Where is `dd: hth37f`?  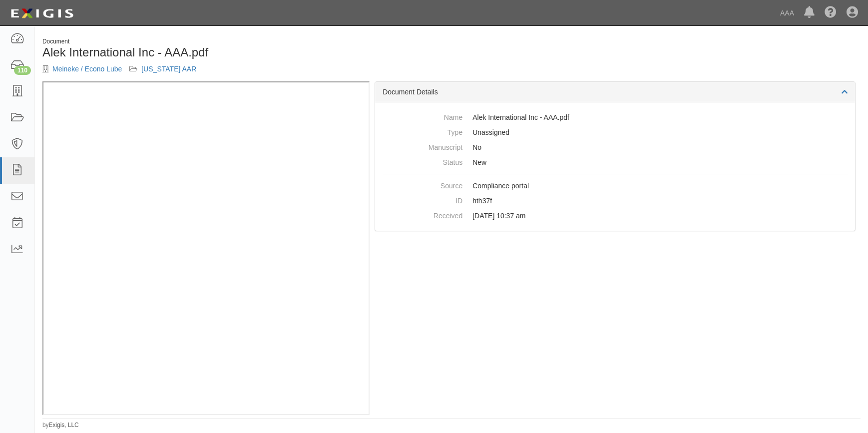 dd: hth37f is located at coordinates (615, 201).